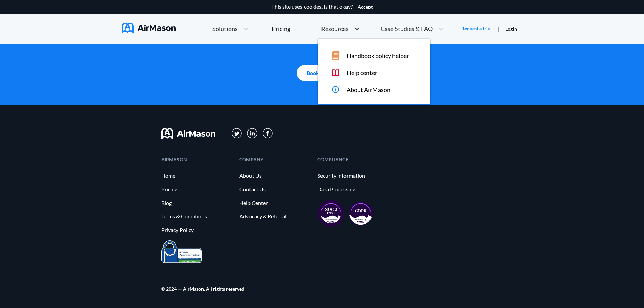 This screenshot has height=308, width=644. I want to click on div: Pricing, so click(281, 29).